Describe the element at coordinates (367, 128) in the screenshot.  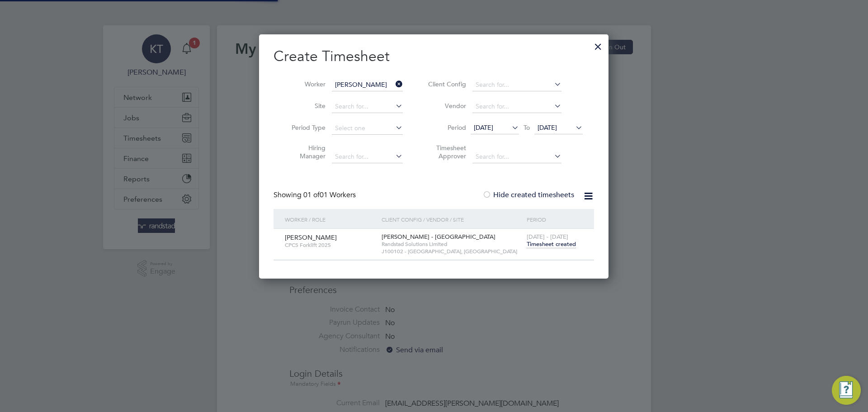
I see `input: Select one` at that location.